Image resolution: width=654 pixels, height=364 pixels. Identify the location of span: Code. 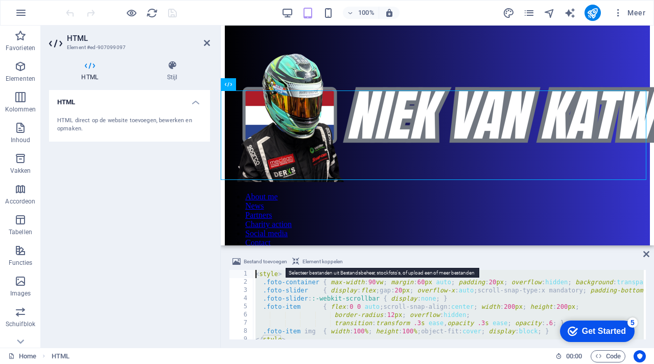
(608, 356).